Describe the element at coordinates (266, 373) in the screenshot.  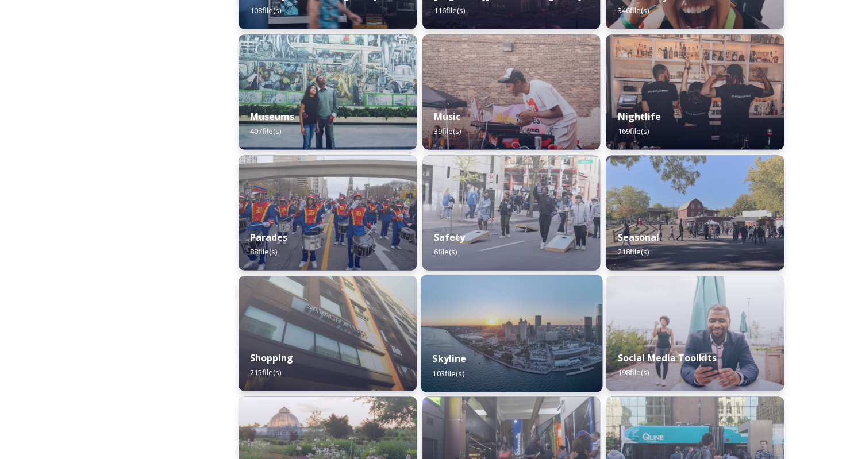
I see `span: 215 file(s)` at that location.